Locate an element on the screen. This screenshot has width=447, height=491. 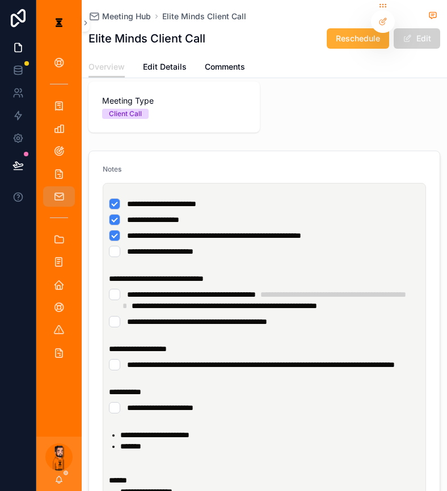
span: Reschedule is located at coordinates (358, 39).